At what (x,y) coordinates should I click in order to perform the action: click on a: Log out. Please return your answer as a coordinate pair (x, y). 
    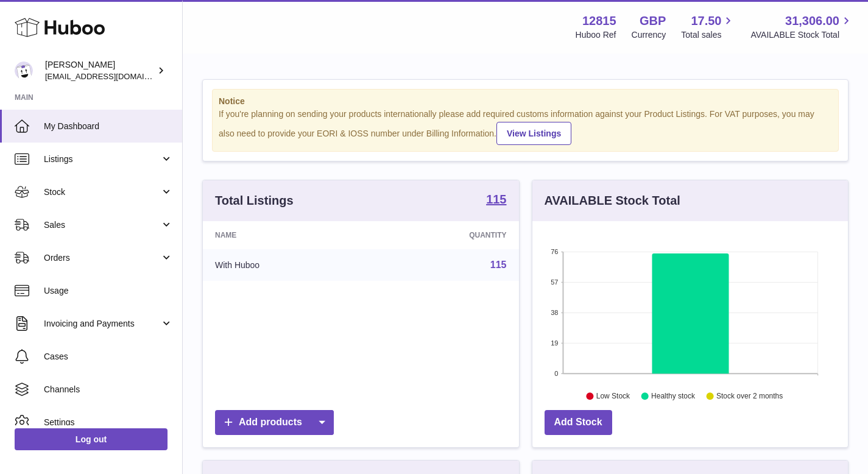
    Looking at the image, I should click on (91, 439).